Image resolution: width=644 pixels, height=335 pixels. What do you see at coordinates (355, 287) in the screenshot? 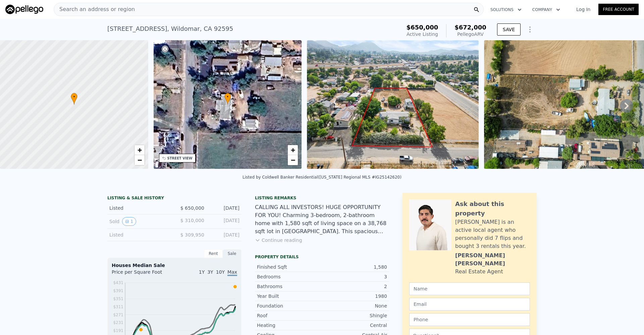
I see `div: 2` at bounding box center [355, 287].